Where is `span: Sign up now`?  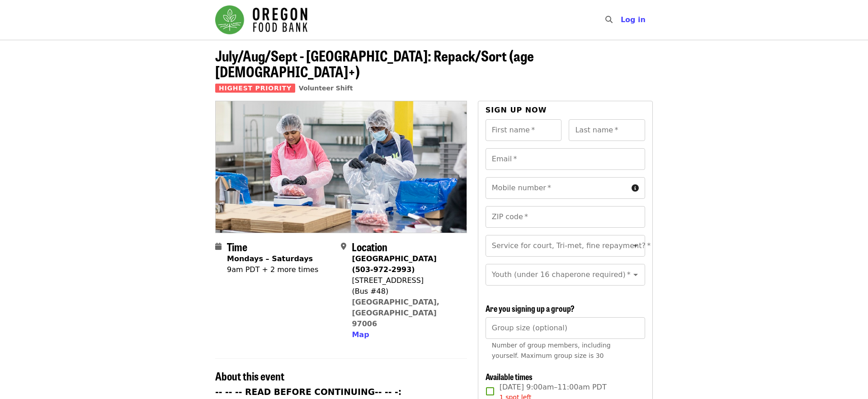 span: Sign up now is located at coordinates (516, 110).